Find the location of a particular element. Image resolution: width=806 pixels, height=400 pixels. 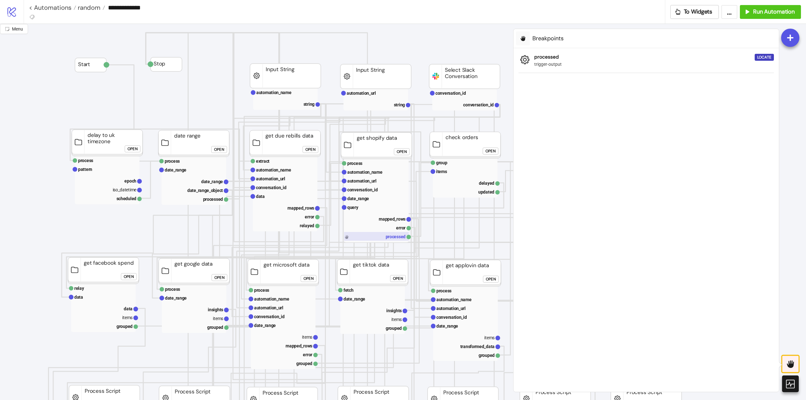

text: relay is located at coordinates (79, 288).